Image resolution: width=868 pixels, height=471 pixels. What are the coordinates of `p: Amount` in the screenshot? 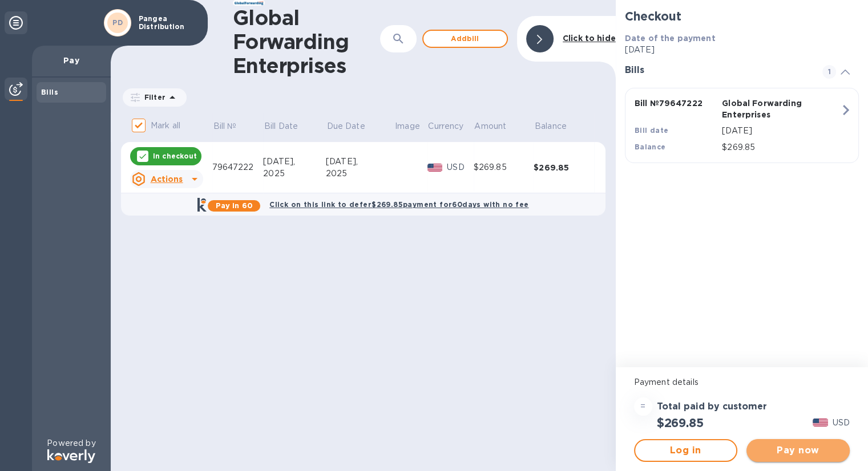 It's located at (490, 126).